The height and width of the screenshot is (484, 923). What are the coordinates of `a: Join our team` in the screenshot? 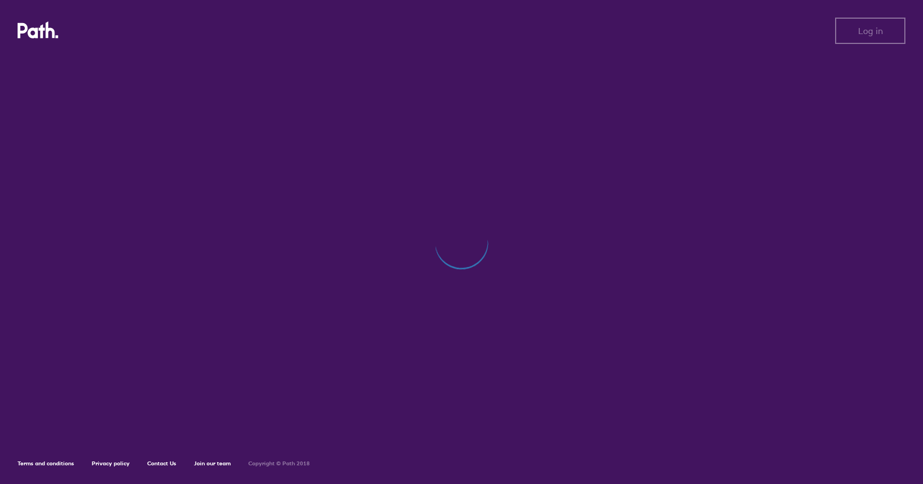 It's located at (212, 463).